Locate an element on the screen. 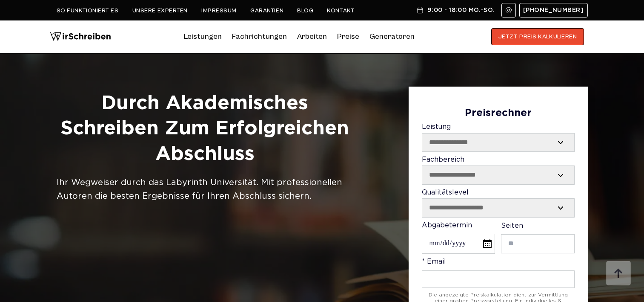 The width and height of the screenshot is (644, 302). input: Abgabetermin is located at coordinates (458, 244).